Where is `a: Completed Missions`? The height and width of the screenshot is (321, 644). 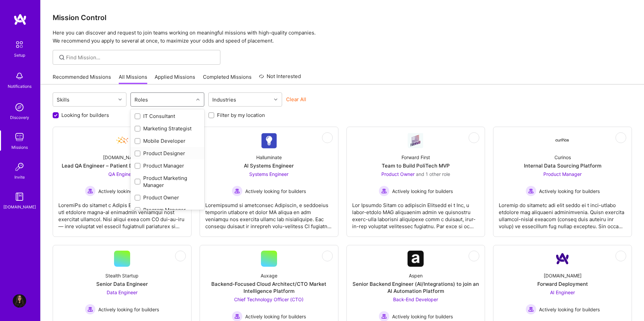 a: Completed Missions is located at coordinates (227, 79).